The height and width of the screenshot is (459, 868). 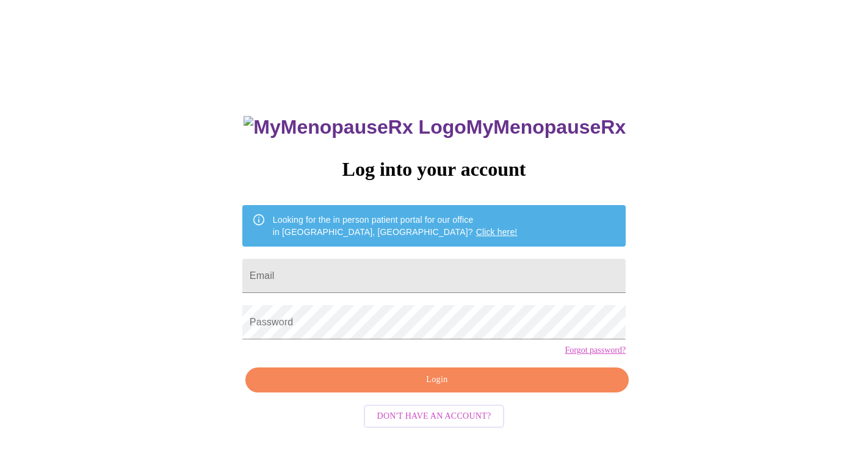 What do you see at coordinates (434, 416) in the screenshot?
I see `span: Don't have an account?` at bounding box center [434, 416].